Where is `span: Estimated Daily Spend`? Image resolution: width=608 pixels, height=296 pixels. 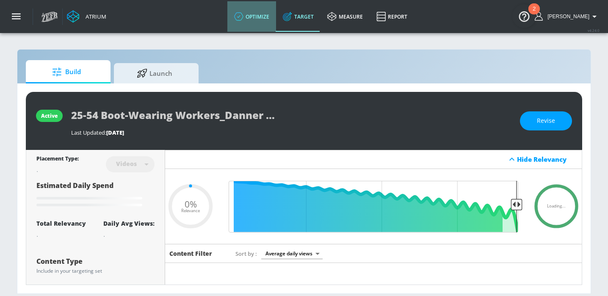
span: Estimated Daily Spend is located at coordinates (75, 185).